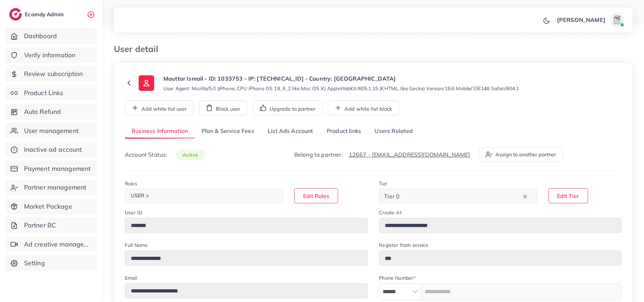 This screenshot has width=644, height=302. What do you see at coordinates (343, 131) in the screenshot?
I see `a: Product links` at bounding box center [343, 131].